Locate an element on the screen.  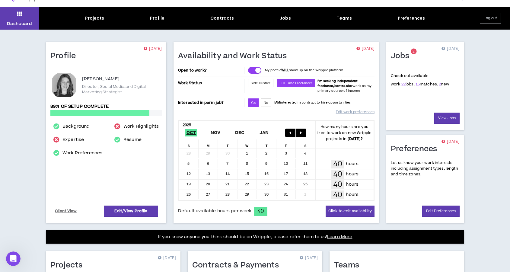
a: Learn More is located at coordinates (340, 237).